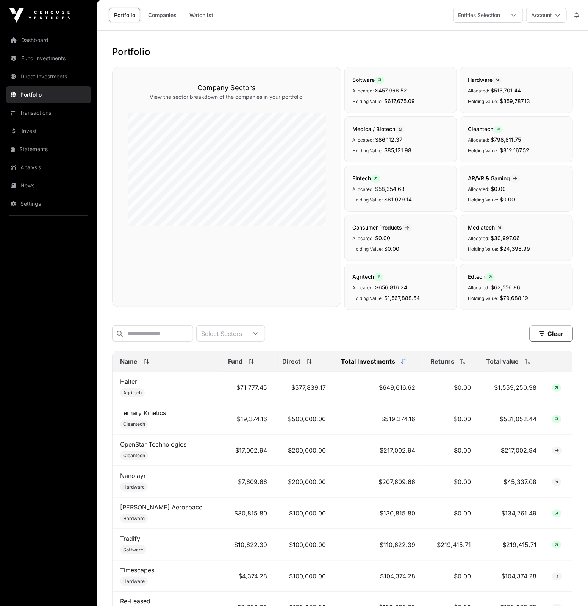 The width and height of the screenshot is (588, 606). What do you see at coordinates (247, 419) in the screenshot?
I see `td: $19,374.16` at bounding box center [247, 419].